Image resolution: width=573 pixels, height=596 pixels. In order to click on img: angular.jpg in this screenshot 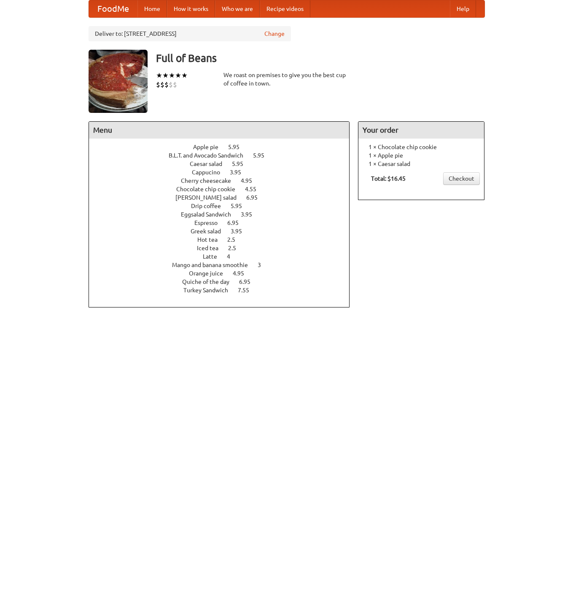, I will do `click(118, 81)`.